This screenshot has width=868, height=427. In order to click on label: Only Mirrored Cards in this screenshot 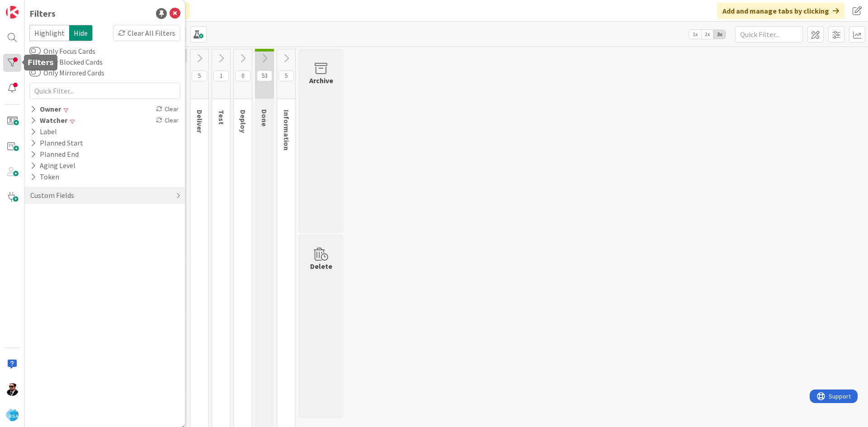, I will do `click(67, 72)`.